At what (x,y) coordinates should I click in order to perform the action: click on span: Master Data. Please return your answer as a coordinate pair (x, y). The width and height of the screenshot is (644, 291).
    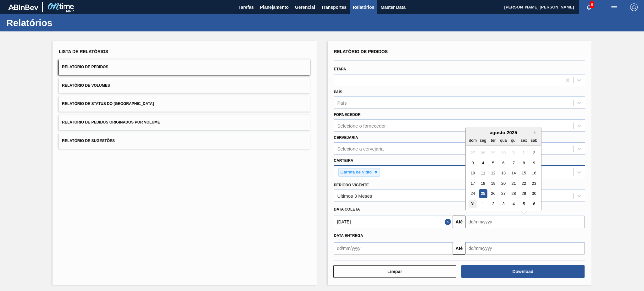
    Looking at the image, I should click on (393, 7).